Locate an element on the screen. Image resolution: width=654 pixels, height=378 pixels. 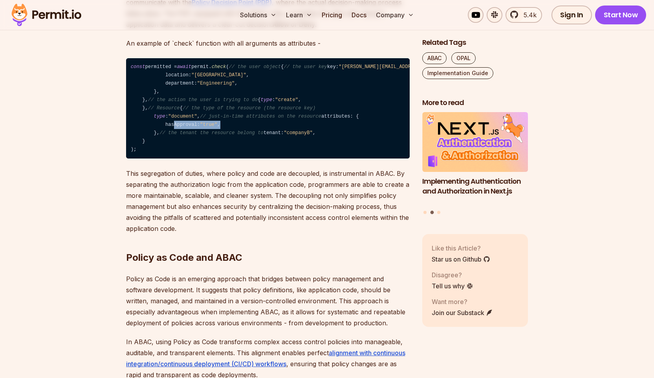
p: This segregation of duties, where policy and code are decoupled, is instrumental in ABAC. By sepa... is located at coordinates (268, 201).